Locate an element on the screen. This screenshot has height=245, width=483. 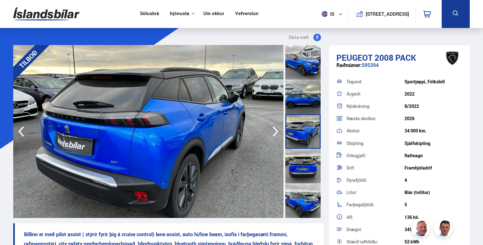
a: Um okkur is located at coordinates (214, 14).